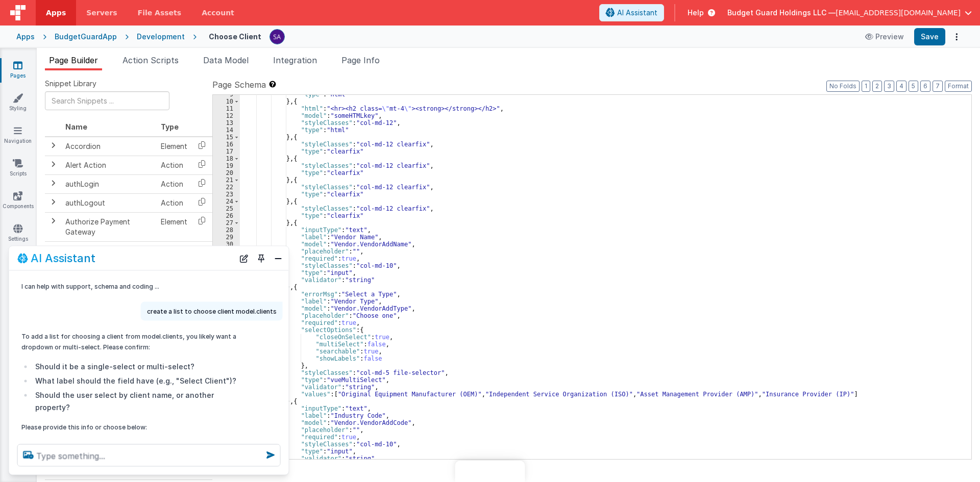 The height and width of the screenshot is (482, 980). Describe the element at coordinates (212, 311) in the screenshot. I see `p: create a list to choose client model.clients` at that location.